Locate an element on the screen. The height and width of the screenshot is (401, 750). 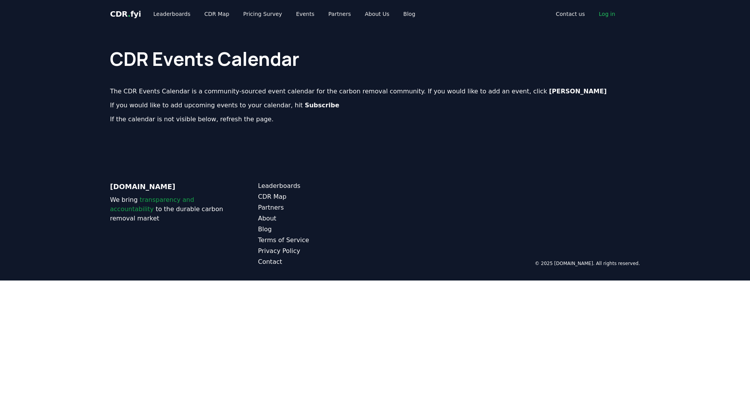
p: We bring to the durable carbon removal market is located at coordinates (169, 209).